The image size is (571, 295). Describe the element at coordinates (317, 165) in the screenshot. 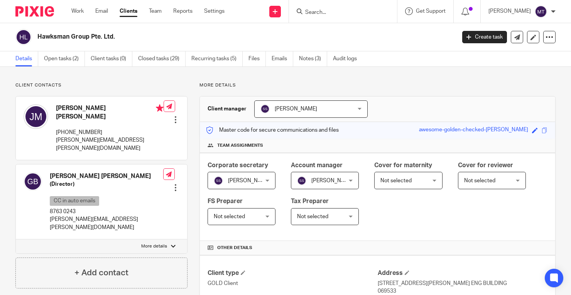

I see `span: Account manager` at that location.